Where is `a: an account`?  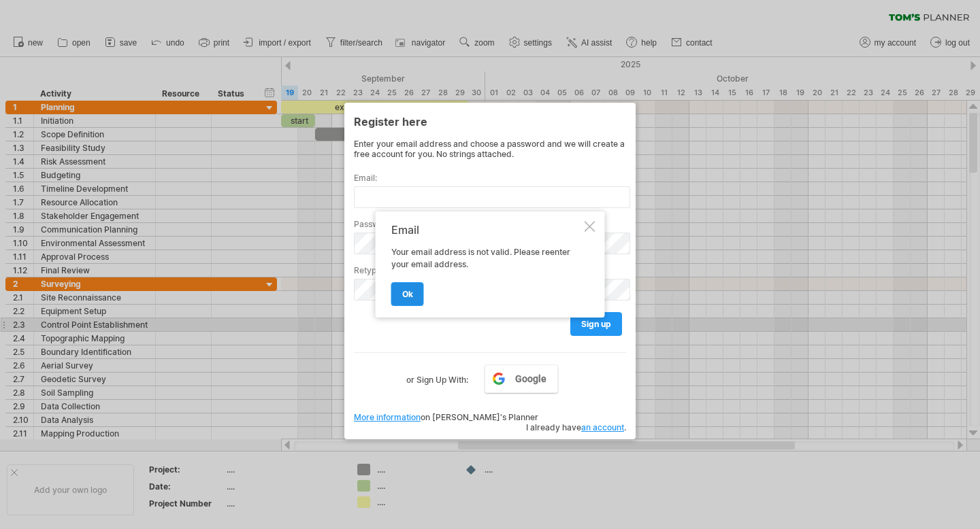 a: an account is located at coordinates (603, 427).